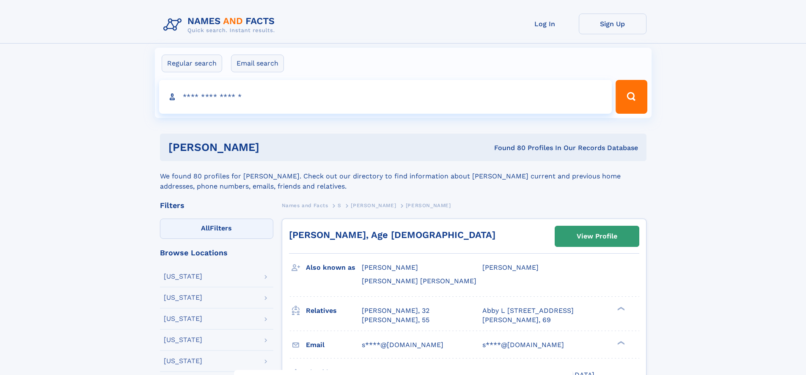  Describe the element at coordinates (339, 205) in the screenshot. I see `a: S` at that location.